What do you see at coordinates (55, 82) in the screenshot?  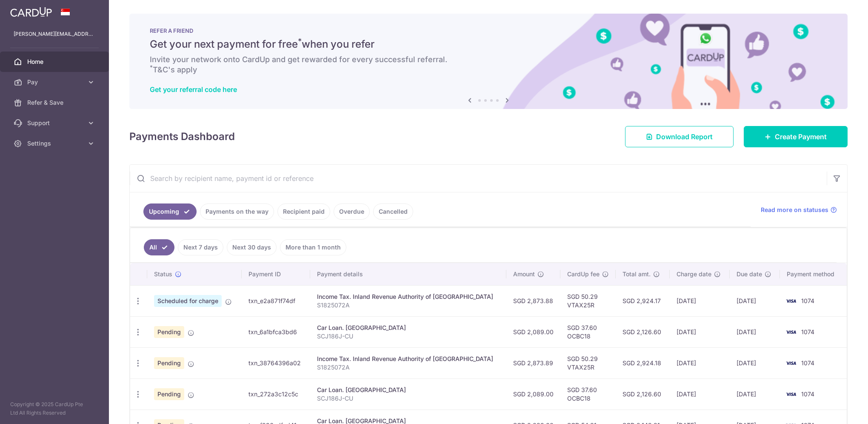 I see `span: Pay` at bounding box center [55, 82].